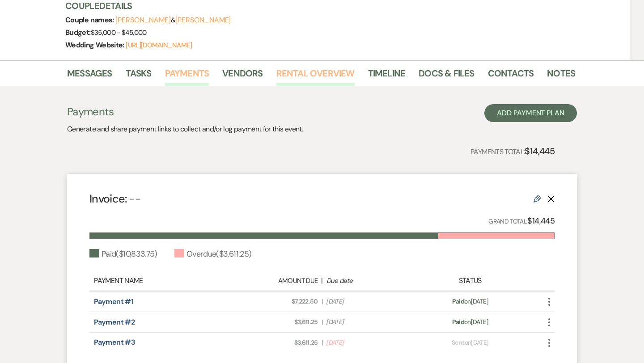  Describe the element at coordinates (138, 76) in the screenshot. I see `a: Tasks` at that location.